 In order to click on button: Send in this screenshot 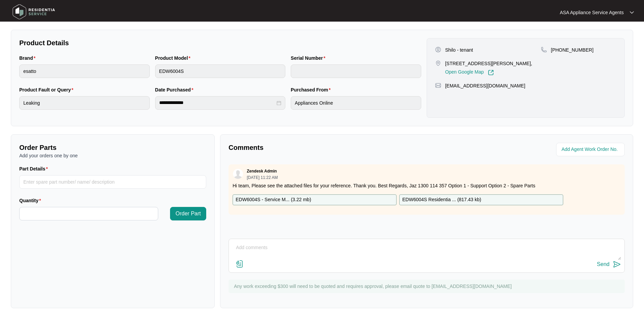, I will do `click(609, 264)`.